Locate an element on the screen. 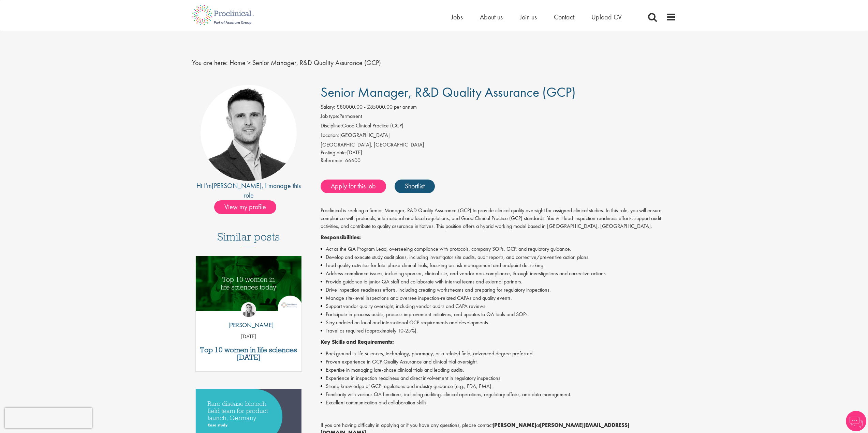 This screenshot has height=433, width=868. label: Job type: is located at coordinates (329, 116).